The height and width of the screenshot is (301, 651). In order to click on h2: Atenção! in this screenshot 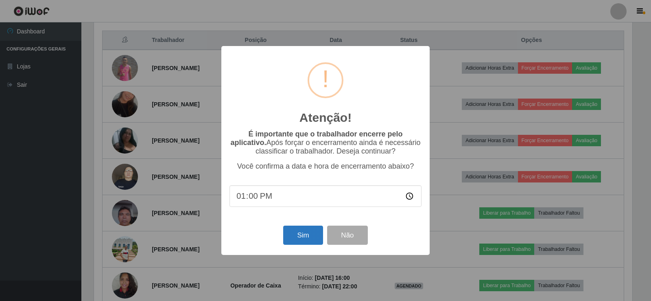, I will do `click(326, 118)`.